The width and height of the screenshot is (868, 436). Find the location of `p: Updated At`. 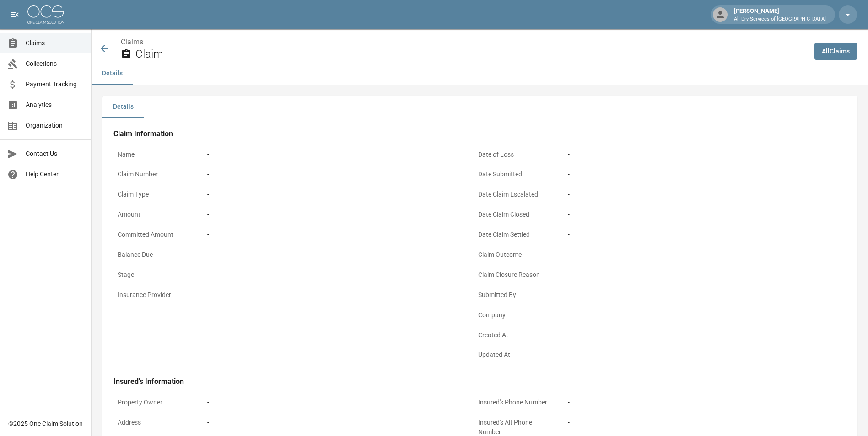

p: Updated At is located at coordinates (515, 354).